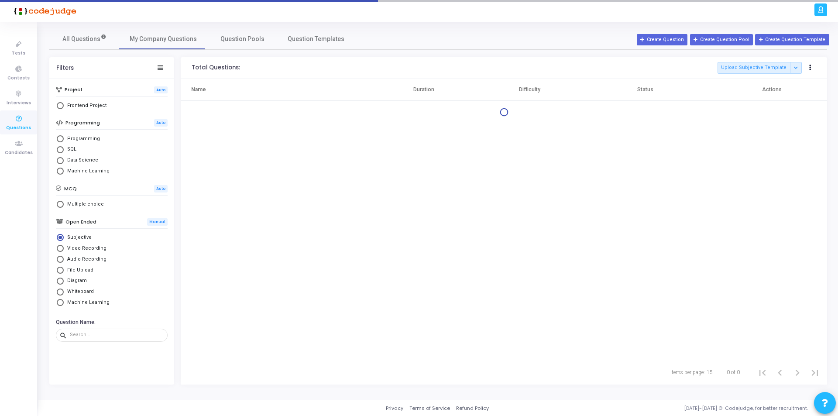 The width and height of the screenshot is (838, 416). What do you see at coordinates (117, 335) in the screenshot?
I see `input: Search...` at bounding box center [117, 335].